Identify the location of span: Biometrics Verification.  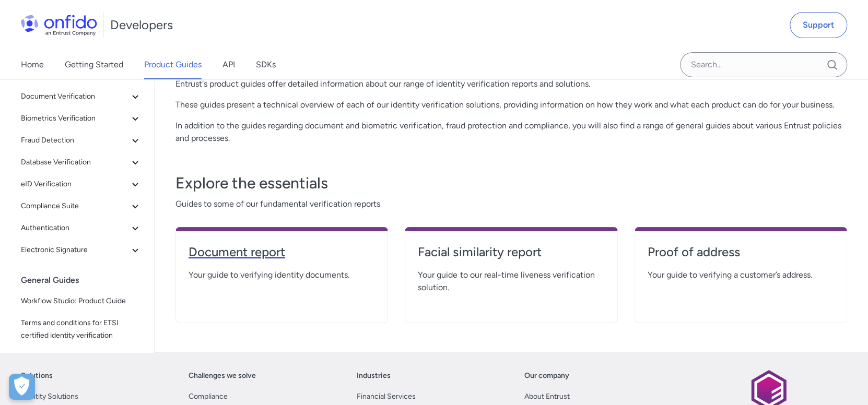
(75, 119).